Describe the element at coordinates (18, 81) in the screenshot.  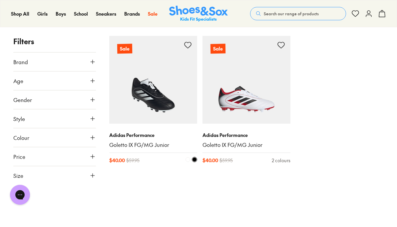
I see `span: Age` at that location.